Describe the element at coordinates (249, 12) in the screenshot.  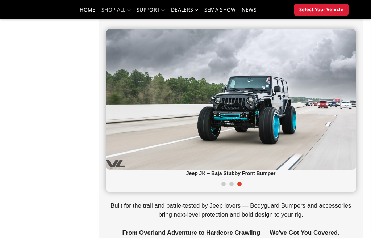
I see `a: News` at that location.